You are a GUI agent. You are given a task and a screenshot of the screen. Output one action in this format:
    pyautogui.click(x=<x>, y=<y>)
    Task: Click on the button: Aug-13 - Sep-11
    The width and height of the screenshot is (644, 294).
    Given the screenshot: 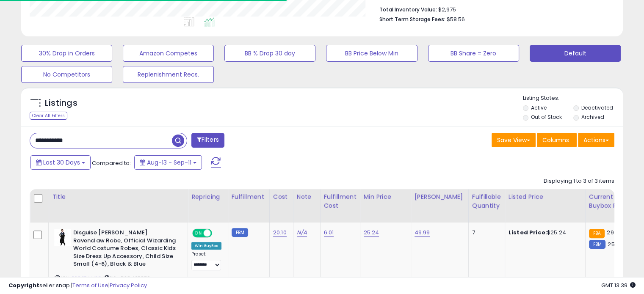 What is the action you would take?
    pyautogui.click(x=168, y=162)
    